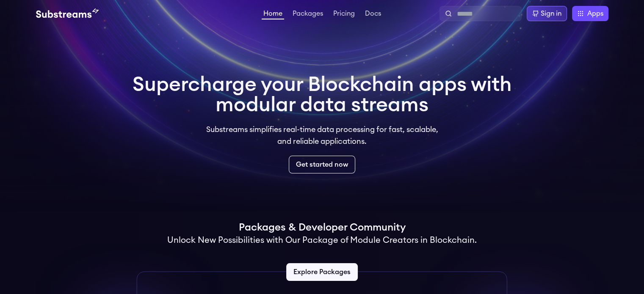  I want to click on p: Substreams simplifies real-time data processing for fast, scalable, and reliable applications., so click(323, 136).